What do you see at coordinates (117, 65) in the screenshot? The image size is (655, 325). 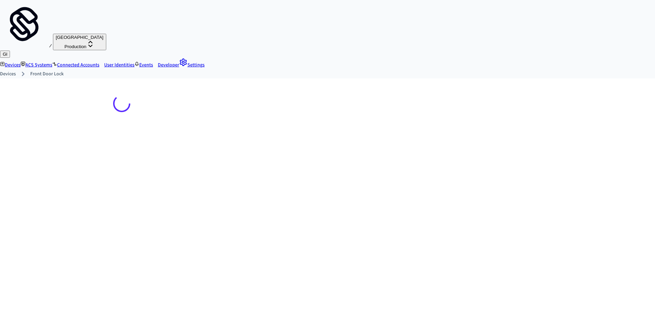 I see `a: User Identities` at bounding box center [117, 65].